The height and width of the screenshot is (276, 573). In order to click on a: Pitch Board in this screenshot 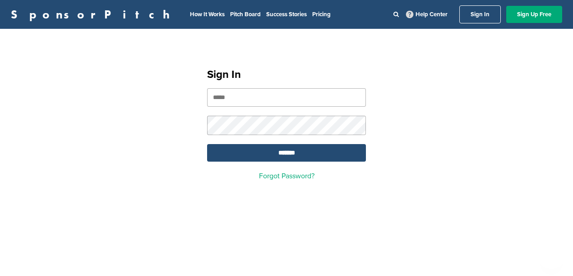, I will do `click(245, 14)`.